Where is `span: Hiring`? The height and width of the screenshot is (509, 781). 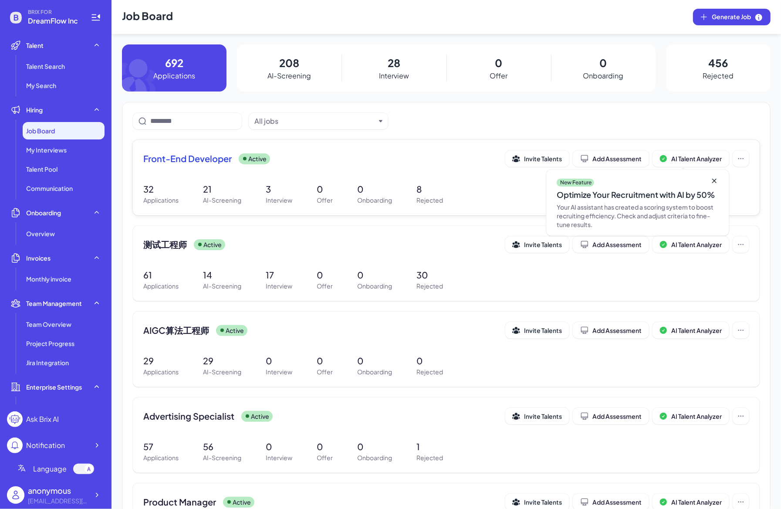 span: Hiring is located at coordinates (34, 110).